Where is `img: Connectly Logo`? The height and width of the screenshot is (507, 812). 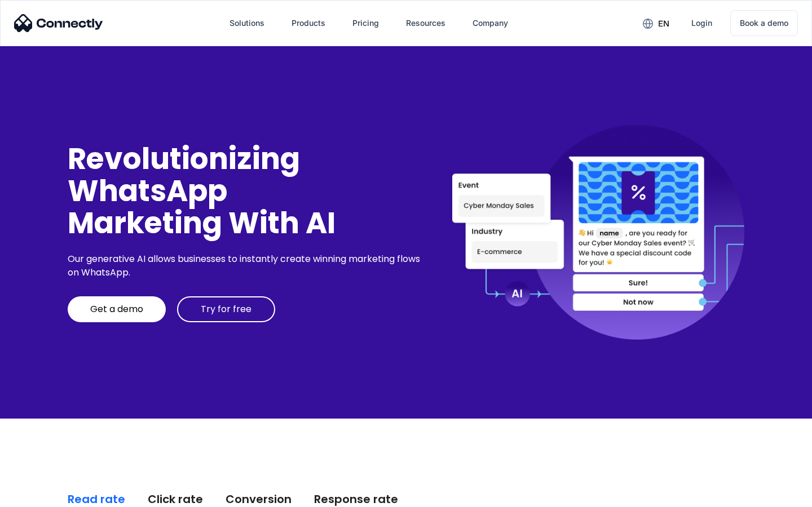 img: Connectly Logo is located at coordinates (59, 23).